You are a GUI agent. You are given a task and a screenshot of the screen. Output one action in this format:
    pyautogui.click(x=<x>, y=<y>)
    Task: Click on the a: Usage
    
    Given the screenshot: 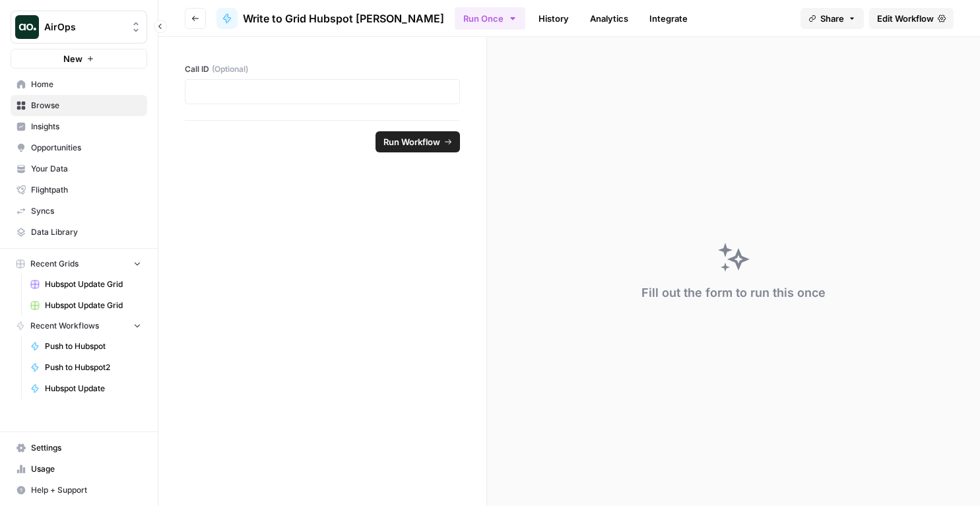 What is the action you would take?
    pyautogui.click(x=79, y=469)
    